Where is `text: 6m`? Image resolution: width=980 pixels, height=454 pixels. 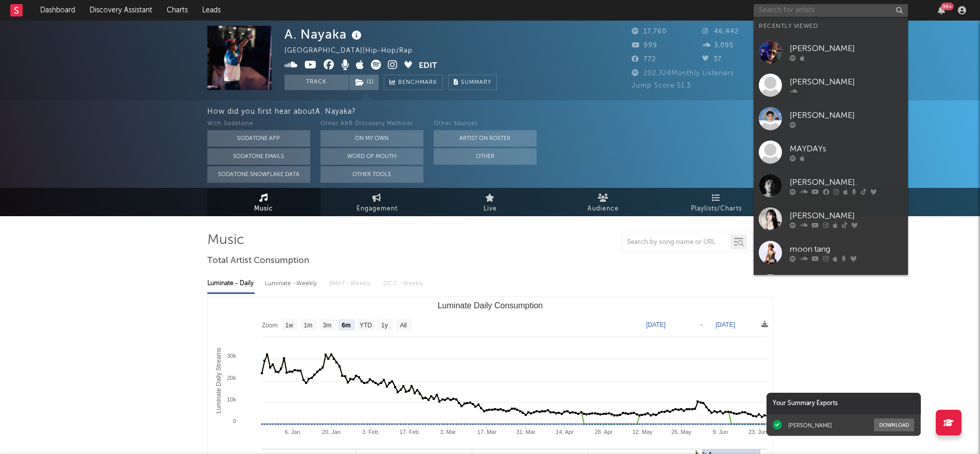 text: 6m is located at coordinates (346, 325).